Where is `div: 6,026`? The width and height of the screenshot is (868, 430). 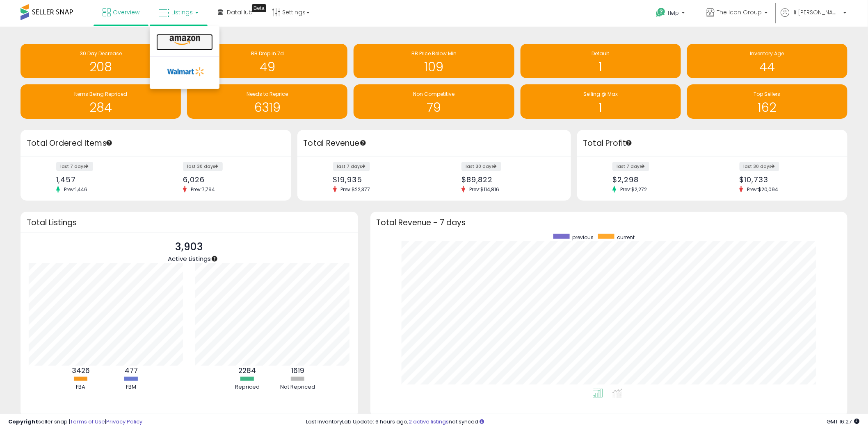 div: 6,026 is located at coordinates (230, 180).